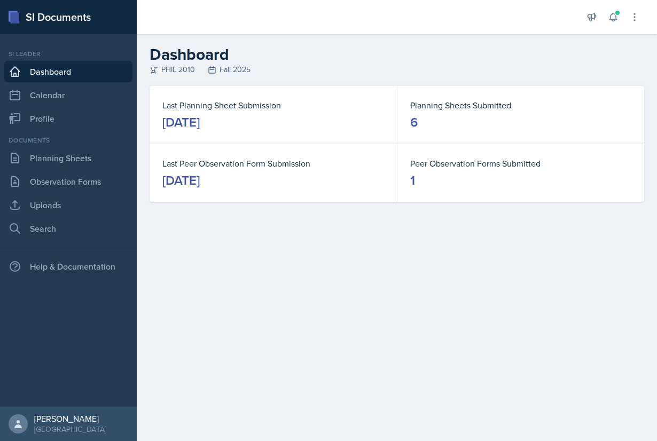 The width and height of the screenshot is (657, 441). I want to click on a: Uploads, so click(68, 205).